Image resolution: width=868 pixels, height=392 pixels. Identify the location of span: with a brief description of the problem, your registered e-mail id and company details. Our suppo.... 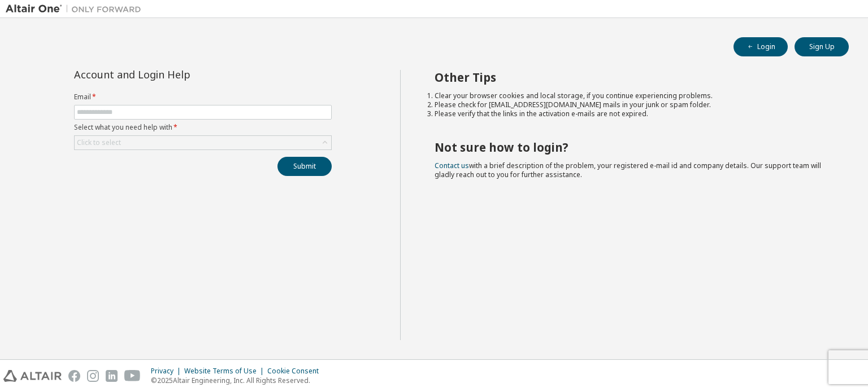
(628, 170).